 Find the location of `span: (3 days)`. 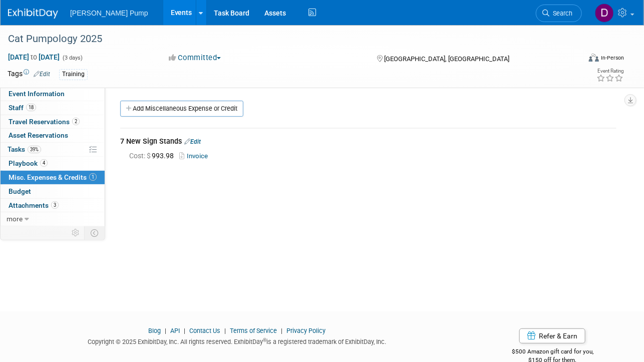

span: (3 days) is located at coordinates (72, 58).